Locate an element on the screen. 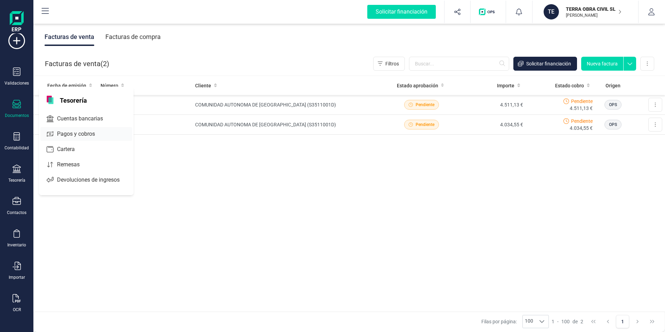 This screenshot has height=332, width=665. button: First Page is located at coordinates (593, 321).